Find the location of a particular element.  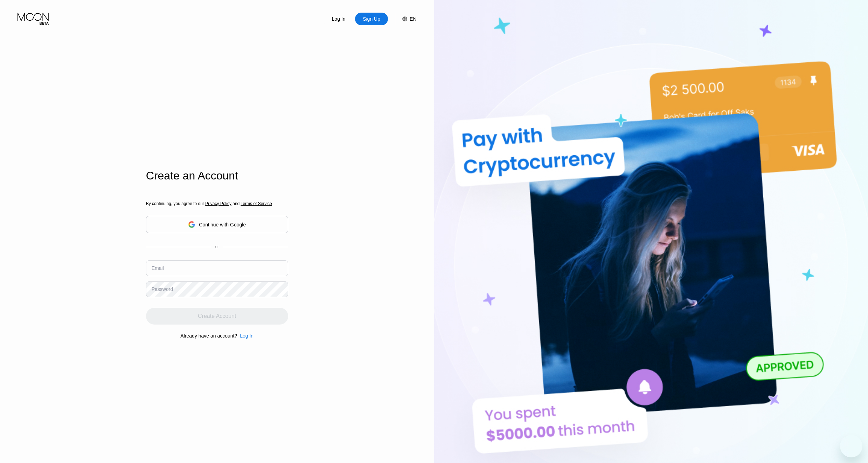

div: Password is located at coordinates (162, 289).